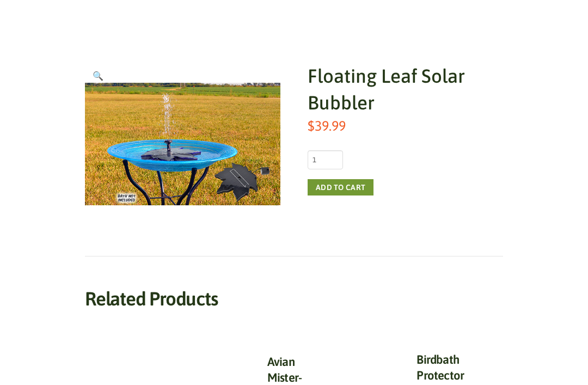  What do you see at coordinates (327, 126) in the screenshot?
I see `bdi: 39.99` at bounding box center [327, 126].